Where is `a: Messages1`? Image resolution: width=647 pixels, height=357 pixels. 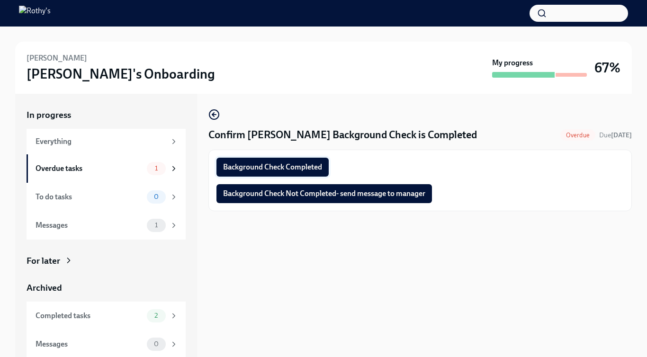 a: Messages1 is located at coordinates (106, 225).